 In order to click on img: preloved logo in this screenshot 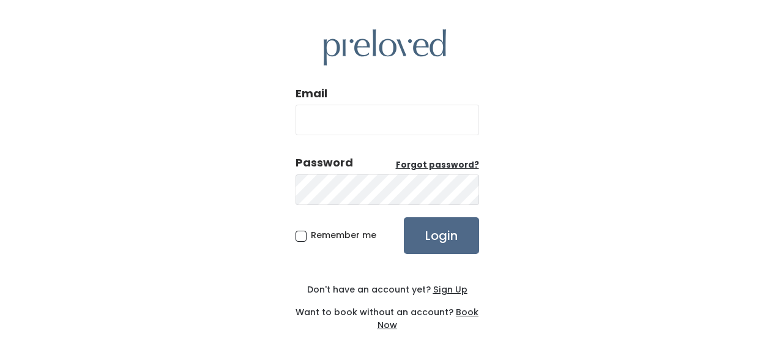, I will do `click(385, 47)`.